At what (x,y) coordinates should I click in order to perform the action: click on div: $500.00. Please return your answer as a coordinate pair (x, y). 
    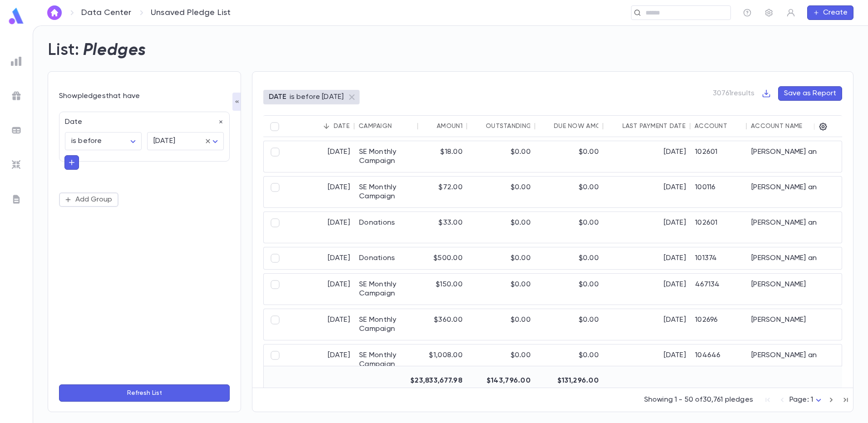
    Looking at the image, I should click on (442, 258).